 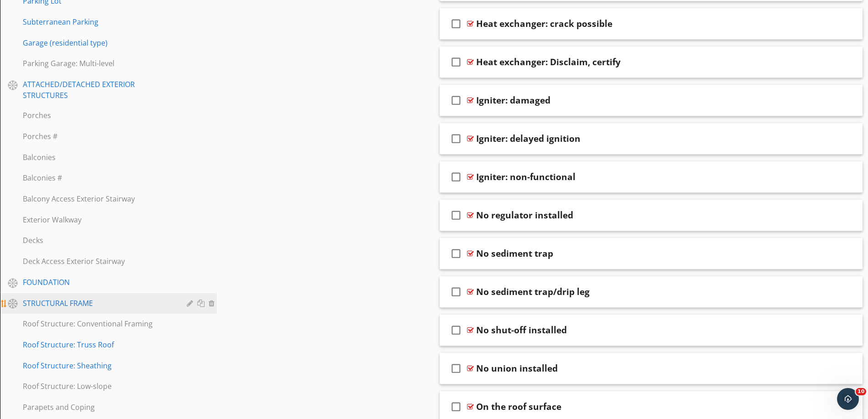 I want to click on div: Decks, so click(x=98, y=240).